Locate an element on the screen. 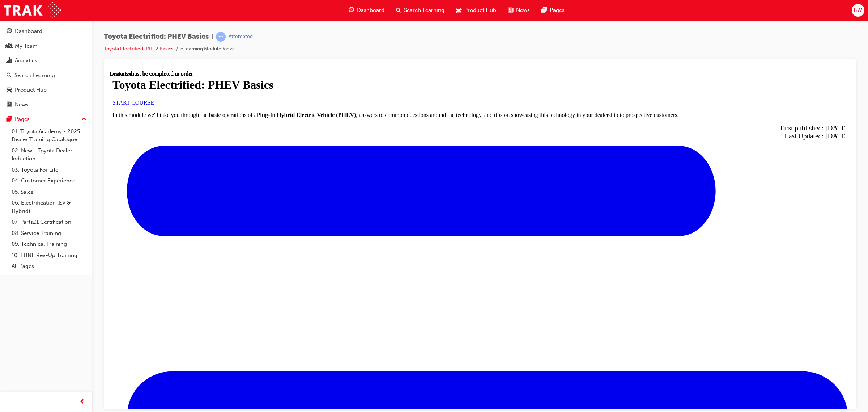  button: DashboardMy TeamAnalyticsSearch LearningProduct HubNews is located at coordinates (46, 67).